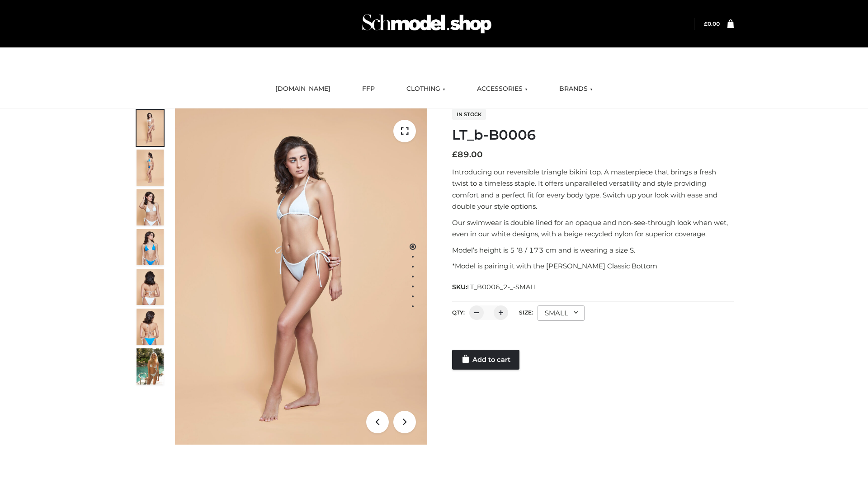 This screenshot has width=868, height=488. I want to click on bdi: 89.00, so click(467, 155).